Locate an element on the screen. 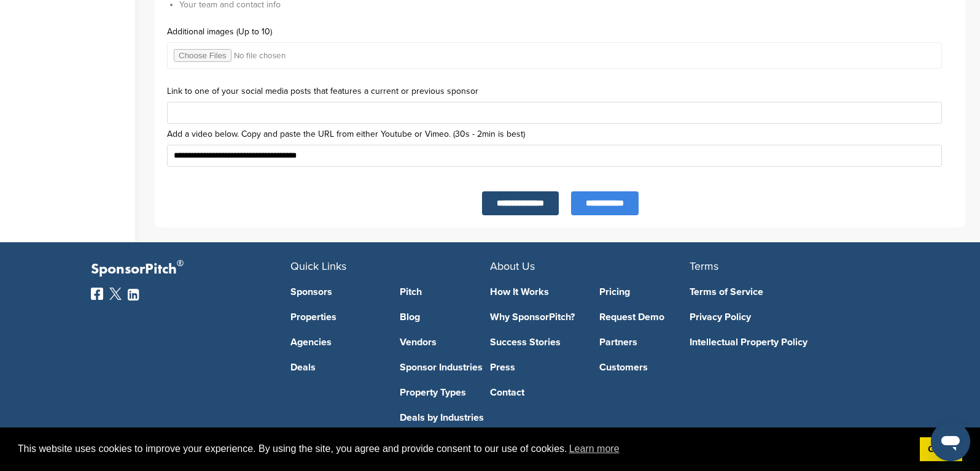  label: Additional images (Up to 10) is located at coordinates (560, 32).